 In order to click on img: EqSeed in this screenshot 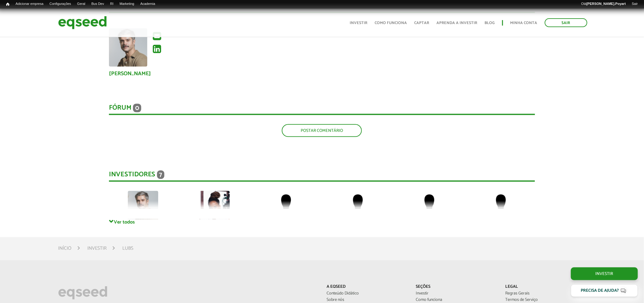, I will do `click(83, 22)`.